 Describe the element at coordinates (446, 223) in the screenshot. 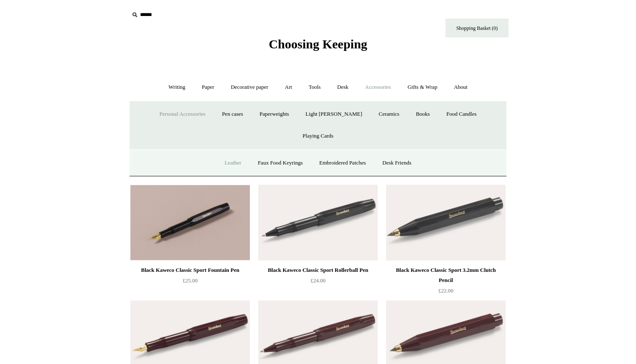

I see `img: Black Kaweco Classic Sport 3.2mm Clutch Pencil` at that location.